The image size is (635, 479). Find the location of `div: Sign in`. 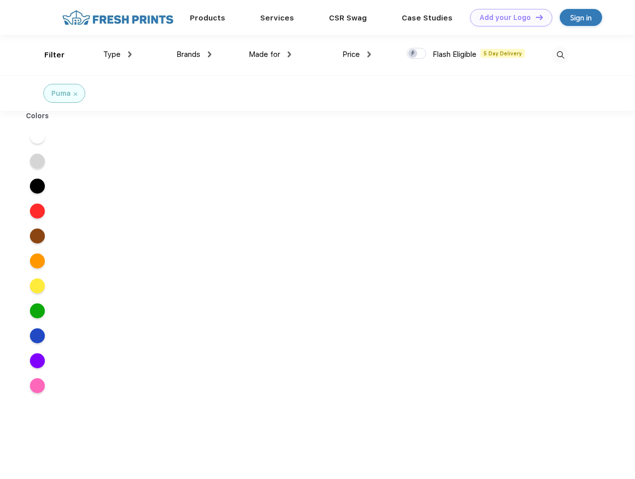

div: Sign in is located at coordinates (581, 17).